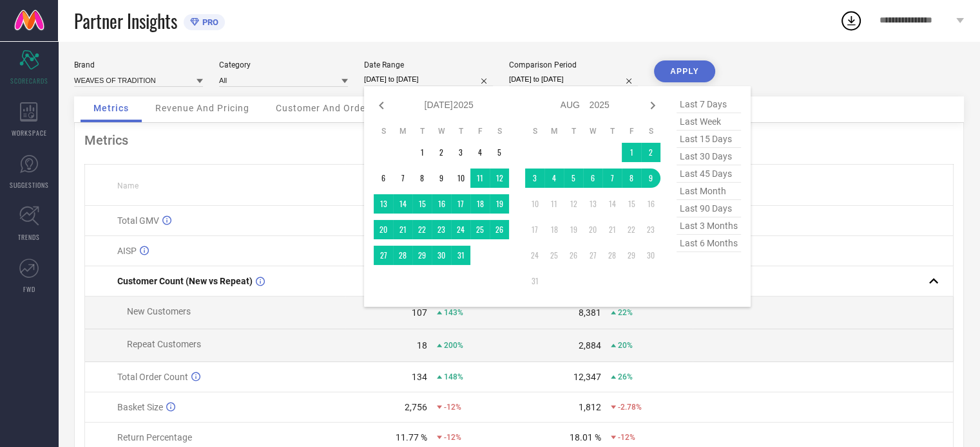 The height and width of the screenshot is (447, 980). Describe the element at coordinates (381, 106) in the screenshot. I see `div: Previous month` at that location.